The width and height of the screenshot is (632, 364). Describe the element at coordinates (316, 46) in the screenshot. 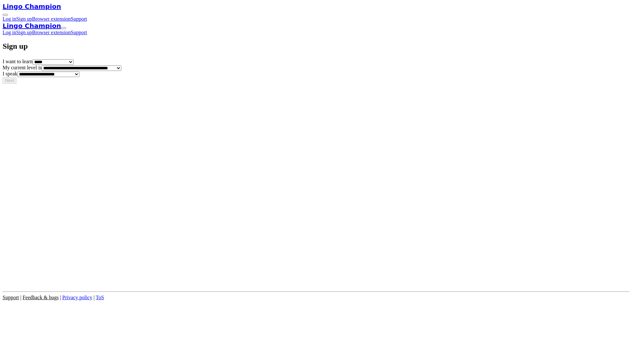

I see `h2: Sign up` at that location.